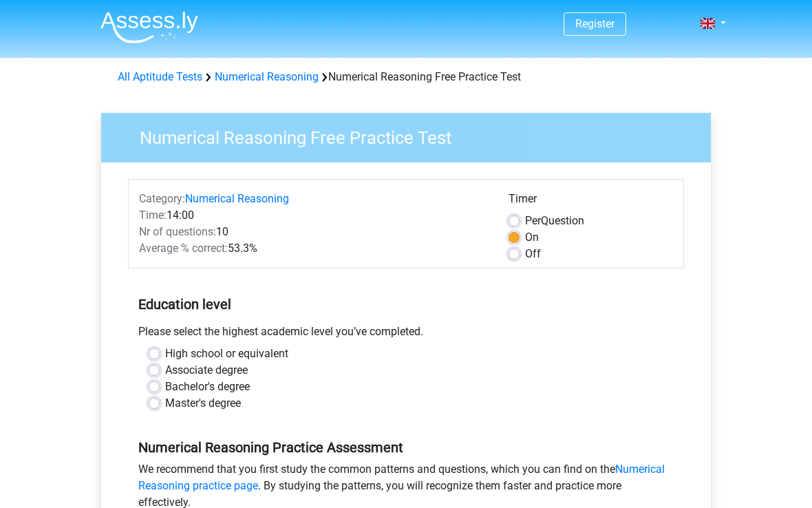 Image resolution: width=812 pixels, height=508 pixels. Describe the element at coordinates (406, 304) in the screenshot. I see `h5: Education level` at that location.